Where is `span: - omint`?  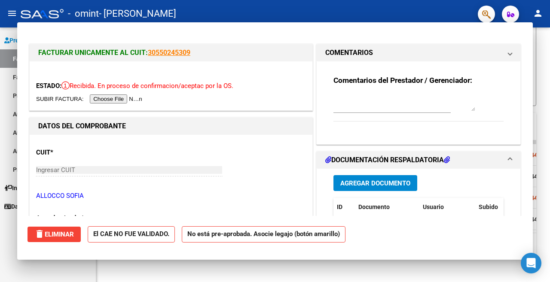 span: - omint is located at coordinates (83, 14).